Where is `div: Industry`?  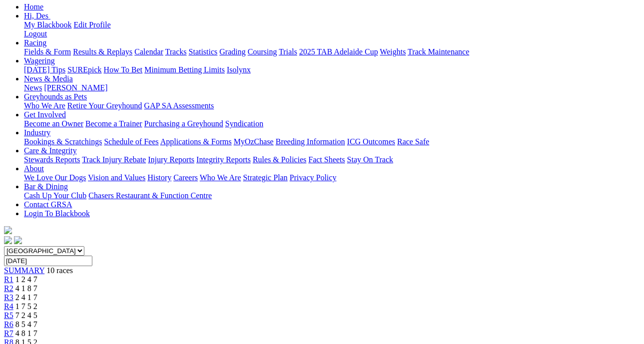
div: Industry is located at coordinates (332, 142).